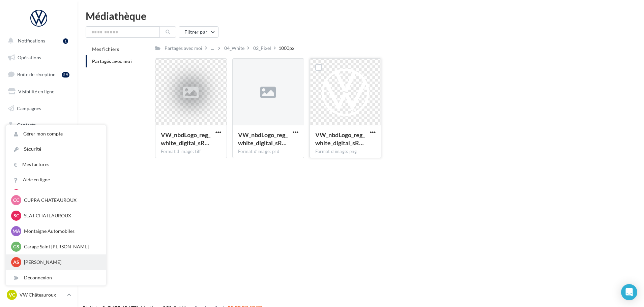 This screenshot has width=644, height=307. Describe the element at coordinates (56, 134) in the screenshot. I see `a: Gérer mon compte` at that location.